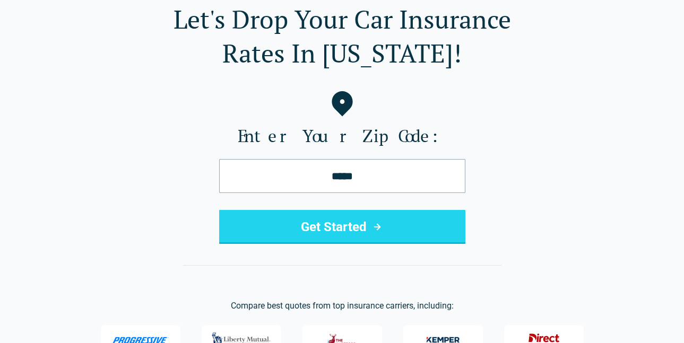 The width and height of the screenshot is (684, 343). What do you see at coordinates (342, 227) in the screenshot?
I see `button: Get Started` at bounding box center [342, 227].